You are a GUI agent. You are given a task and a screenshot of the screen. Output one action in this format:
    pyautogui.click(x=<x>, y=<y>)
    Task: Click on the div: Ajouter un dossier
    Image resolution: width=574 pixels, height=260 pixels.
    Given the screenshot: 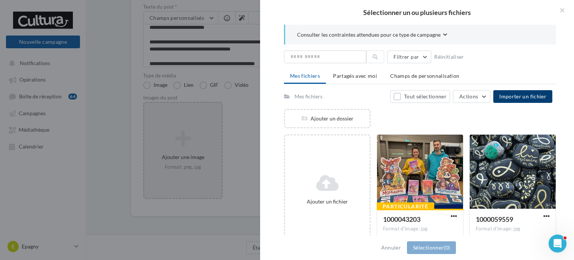 What is the action you would take?
    pyautogui.click(x=327, y=118)
    